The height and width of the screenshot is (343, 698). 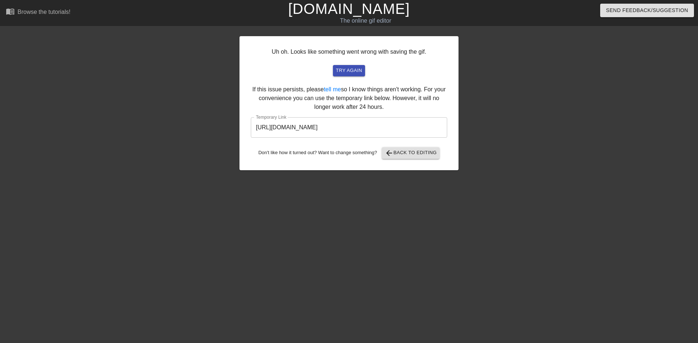 What do you see at coordinates (38, 12) in the screenshot?
I see `a: Browse the tutorials!` at bounding box center [38, 12].